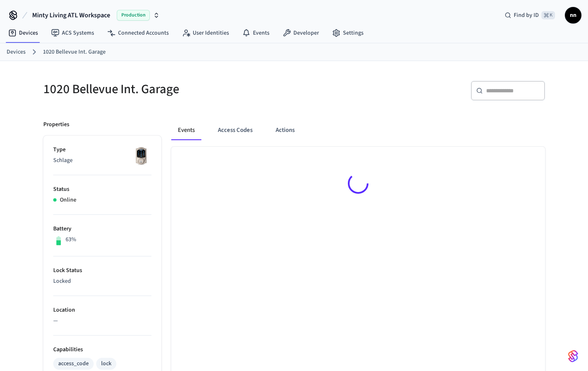 The height and width of the screenshot is (371, 588). What do you see at coordinates (348, 33) in the screenshot?
I see `a: Settings` at bounding box center [348, 33].